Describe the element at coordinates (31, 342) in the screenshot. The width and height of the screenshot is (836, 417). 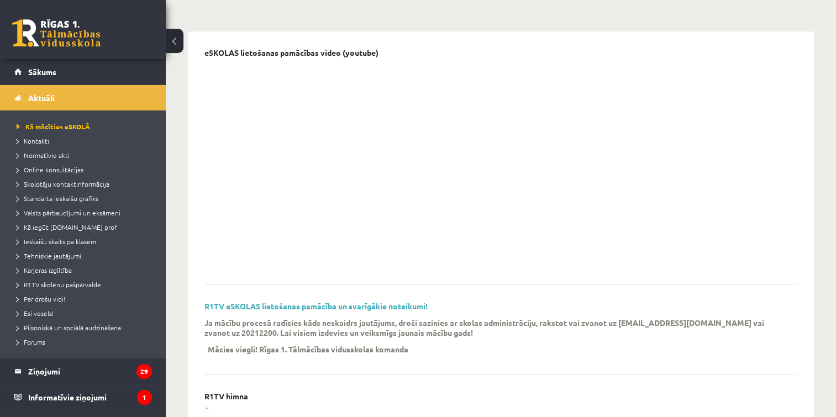
I see `span: Forums` at that location.